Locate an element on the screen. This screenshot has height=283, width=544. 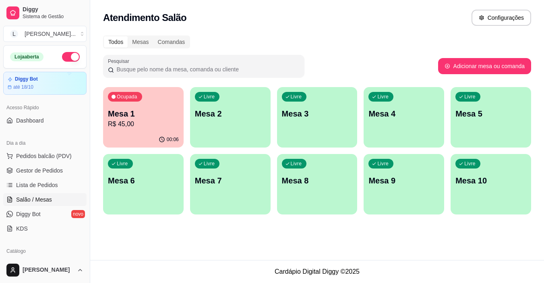
button: Alterar Status is located at coordinates (71, 57).